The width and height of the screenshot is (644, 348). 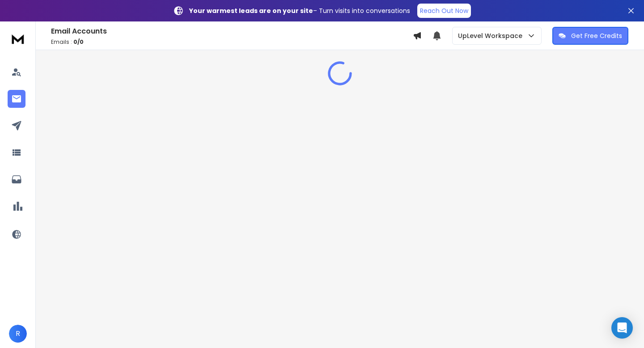 What do you see at coordinates (18, 334) in the screenshot?
I see `button: R` at bounding box center [18, 334].